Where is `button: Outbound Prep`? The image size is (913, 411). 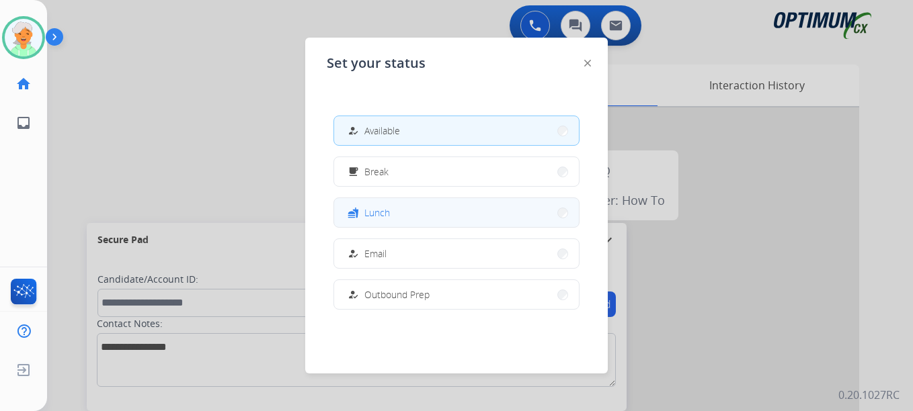 button: Outbound Prep is located at coordinates (456, 294).